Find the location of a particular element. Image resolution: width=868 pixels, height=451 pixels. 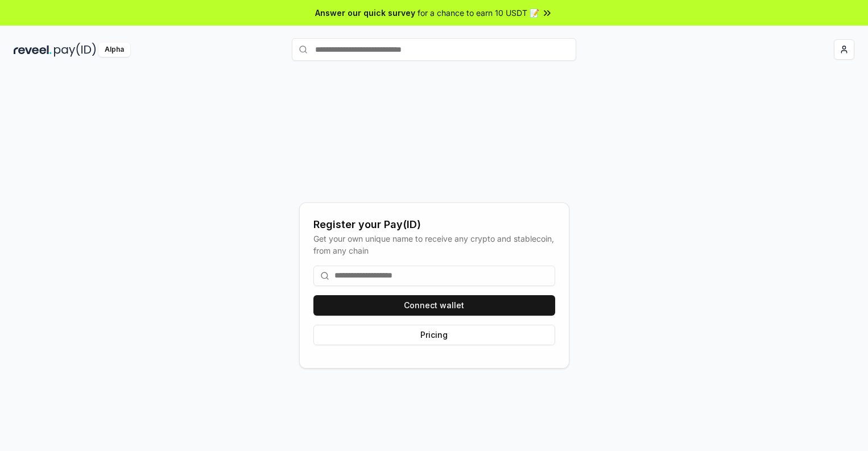

div: Get your own unique name to receive any crypto and stablecoin, from any chain is located at coordinates (434, 244).